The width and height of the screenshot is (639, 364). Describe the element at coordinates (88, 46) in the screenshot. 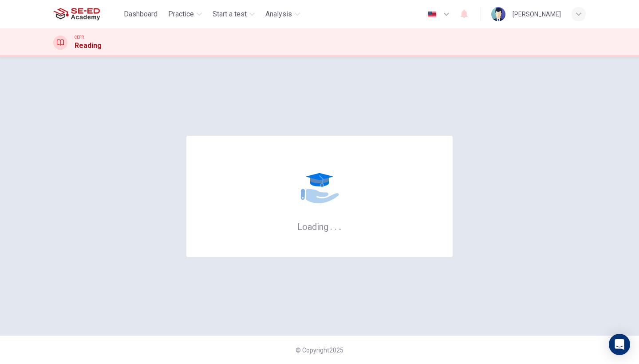

I see `h1: Reading` at that location.